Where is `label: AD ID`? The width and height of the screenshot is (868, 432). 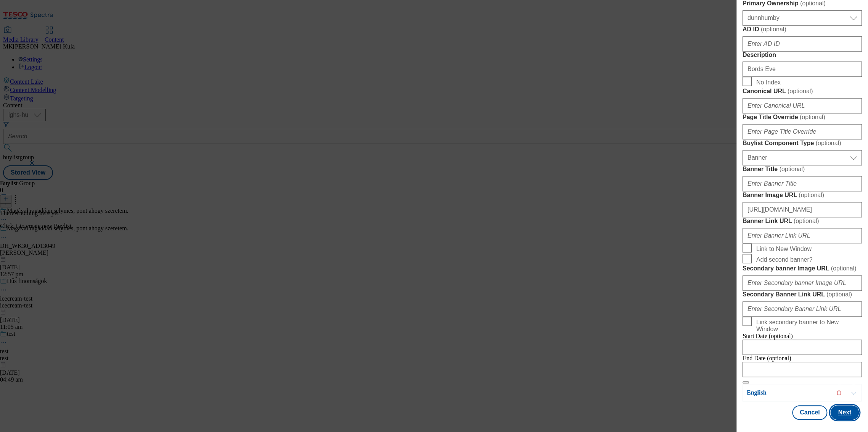
label: AD ID is located at coordinates (802, 29).